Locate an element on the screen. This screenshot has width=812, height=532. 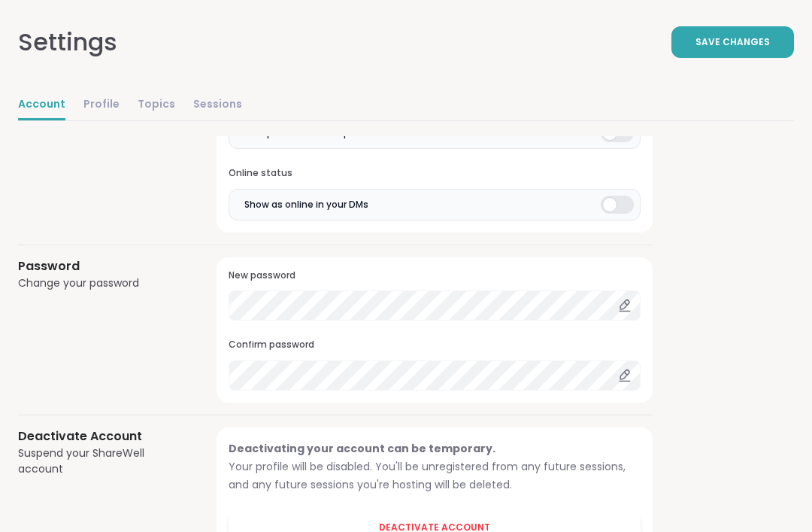
a: Sessions is located at coordinates (217, 106).